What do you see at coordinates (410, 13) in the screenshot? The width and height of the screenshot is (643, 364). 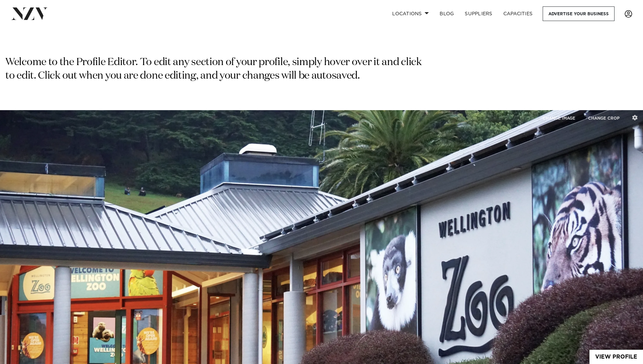 I see `a: Locations` at bounding box center [410, 13].